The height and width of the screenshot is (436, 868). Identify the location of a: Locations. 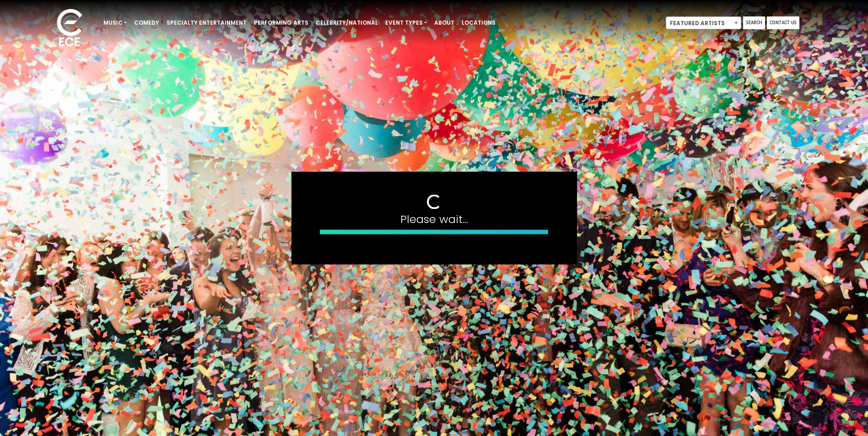
(479, 23).